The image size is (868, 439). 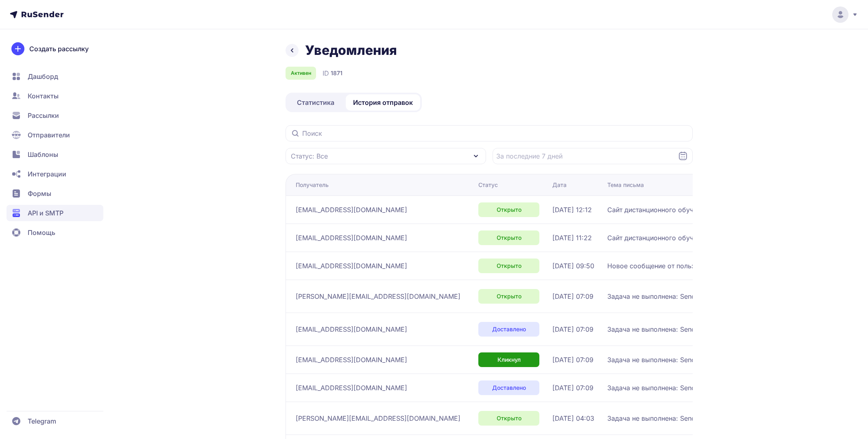 What do you see at coordinates (309, 156) in the screenshot?
I see `span: Статус: Все` at bounding box center [309, 156].